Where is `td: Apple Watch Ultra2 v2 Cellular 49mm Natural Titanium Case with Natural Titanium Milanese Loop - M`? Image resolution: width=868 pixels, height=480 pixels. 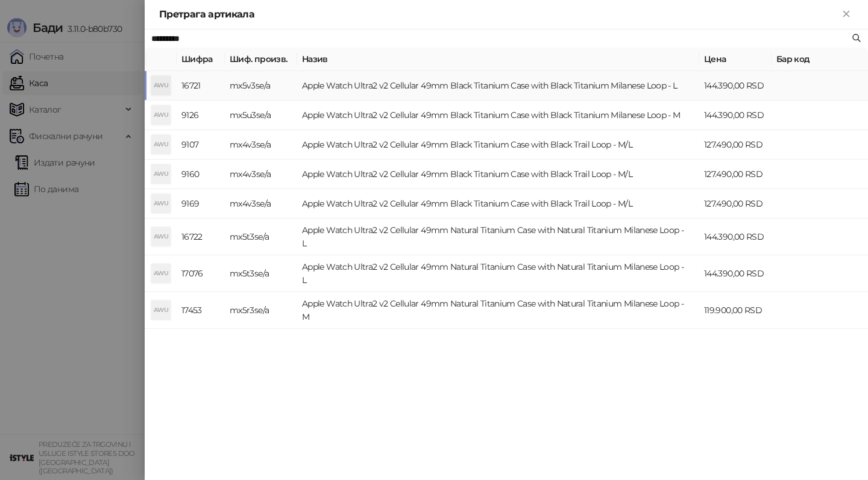
td: Apple Watch Ultra2 v2 Cellular 49mm Natural Titanium Case with Natural Titanium Milanese Loop - M is located at coordinates (498, 310).